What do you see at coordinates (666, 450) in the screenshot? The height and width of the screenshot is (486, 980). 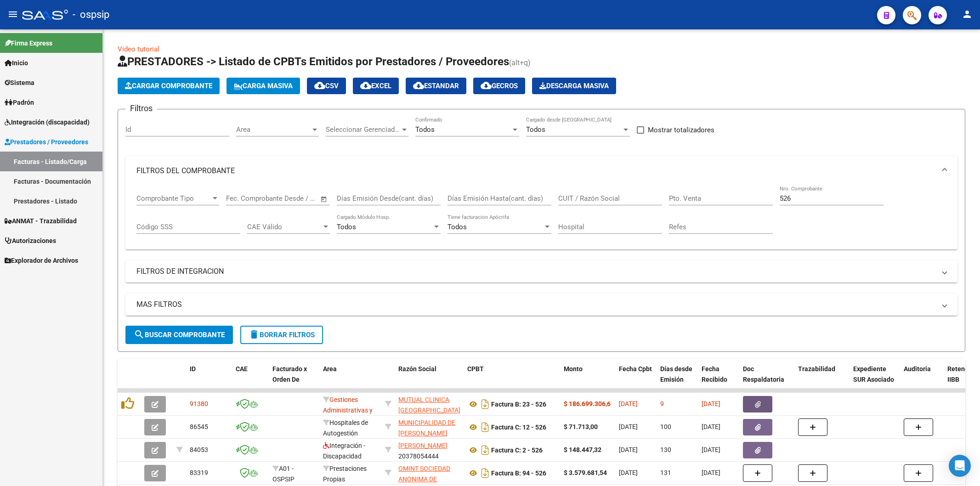 I see `span: 130` at bounding box center [666, 450].